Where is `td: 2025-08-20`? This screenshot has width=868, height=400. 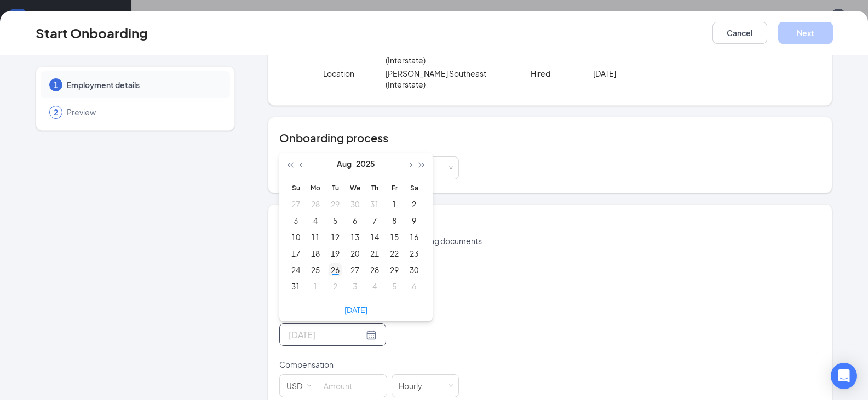 td: 2025-08-20 is located at coordinates (355, 253).